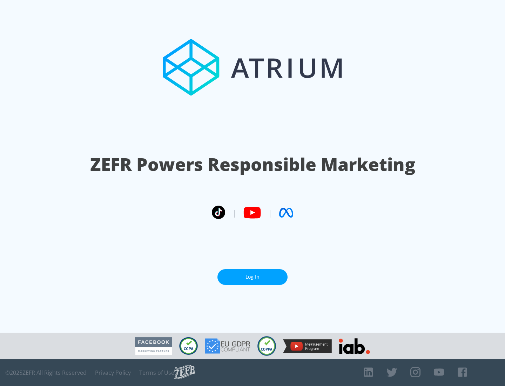 The height and width of the screenshot is (386, 505). What do you see at coordinates (354, 346) in the screenshot?
I see `img: IAB` at bounding box center [354, 346].